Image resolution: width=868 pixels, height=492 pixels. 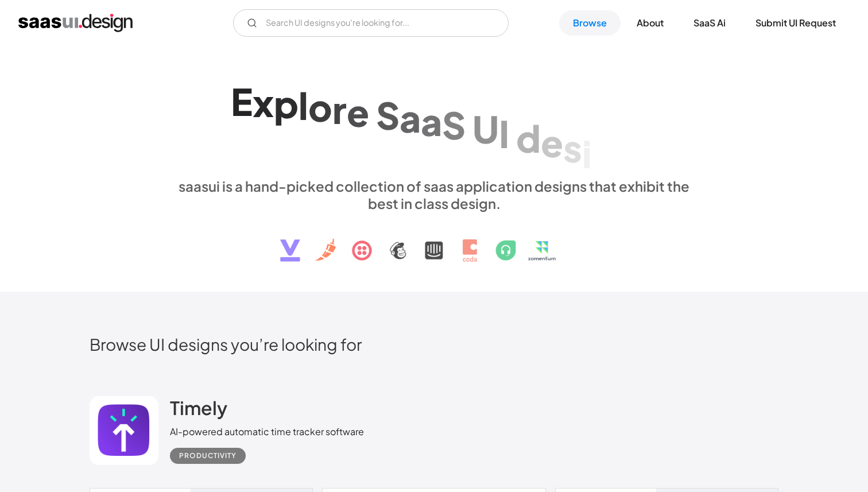 What do you see at coordinates (434, 122) in the screenshot?
I see `h1: Explore SaaS UI design patterns & interactions.` at bounding box center [434, 122].